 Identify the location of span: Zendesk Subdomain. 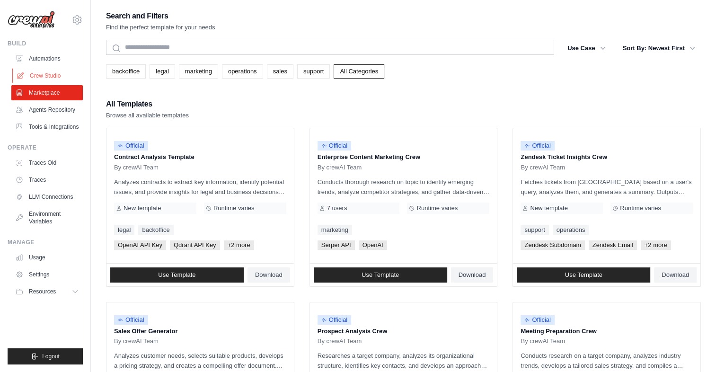
(552, 245).